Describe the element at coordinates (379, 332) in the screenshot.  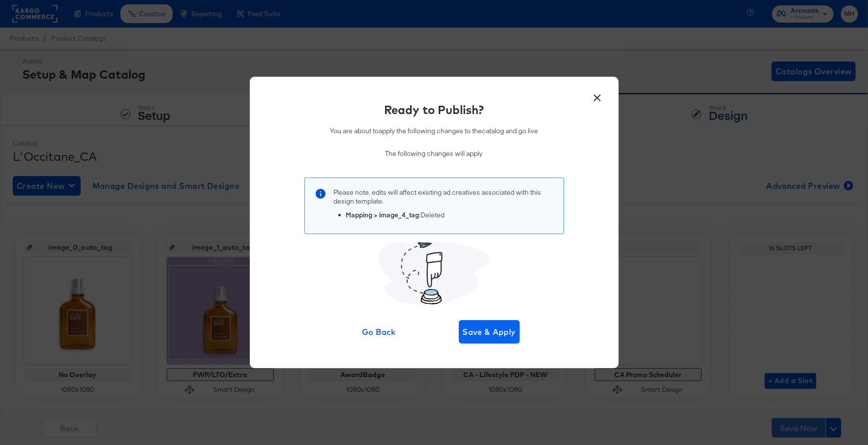
I see `button: Go Back` at that location.